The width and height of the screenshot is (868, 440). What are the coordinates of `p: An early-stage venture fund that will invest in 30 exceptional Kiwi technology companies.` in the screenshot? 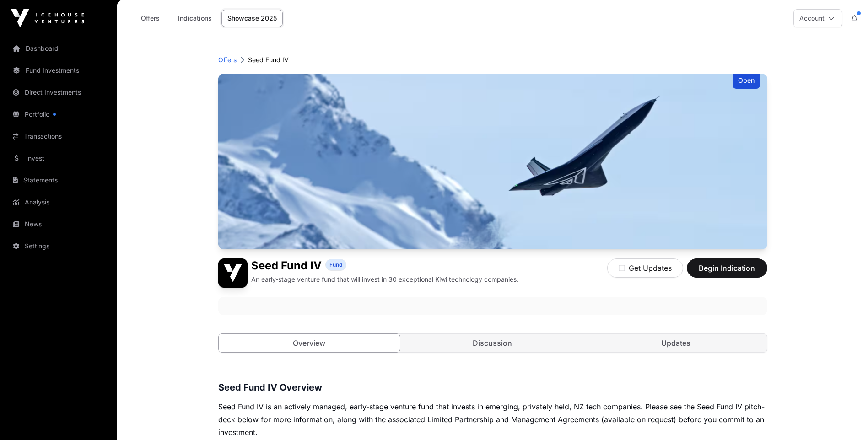 It's located at (385, 279).